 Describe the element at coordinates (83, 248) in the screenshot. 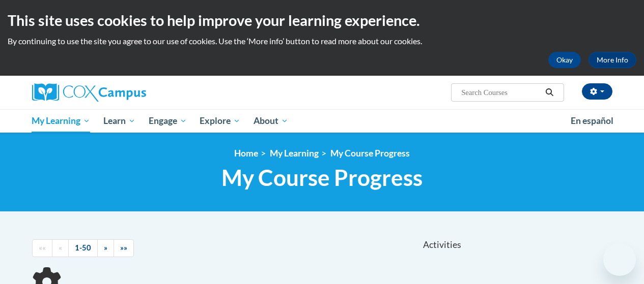

I see `a: 1-50` at that location.